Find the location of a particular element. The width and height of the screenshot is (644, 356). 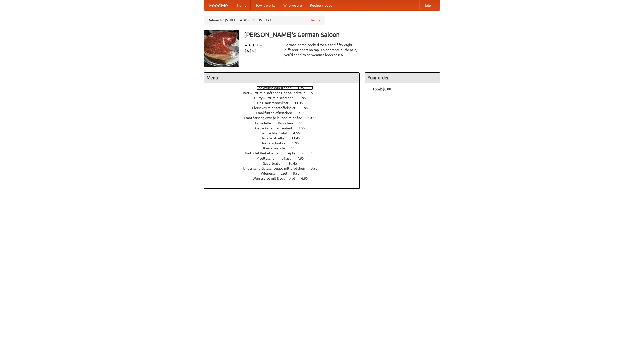

span: Ungarische Gulaschsuppe mit Brötchen is located at coordinates (276, 168).